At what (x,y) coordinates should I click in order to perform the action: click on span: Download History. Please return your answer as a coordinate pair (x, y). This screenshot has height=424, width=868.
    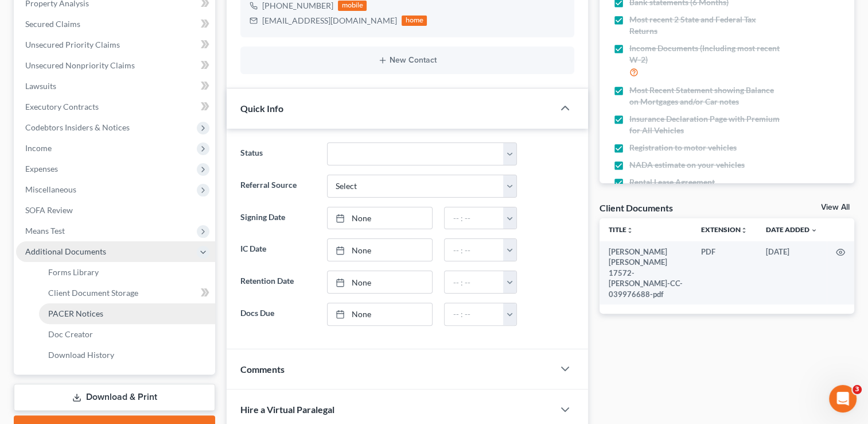
    Looking at the image, I should click on (81, 354).